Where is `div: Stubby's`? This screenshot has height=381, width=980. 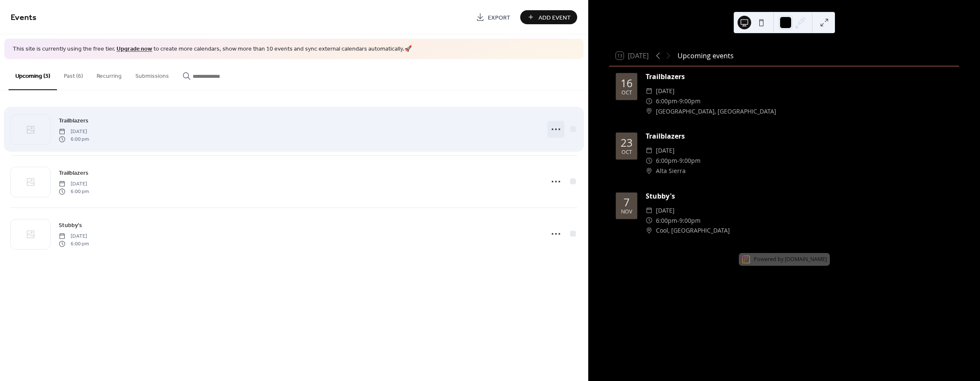 div: Stubby's is located at coordinates (799, 196).